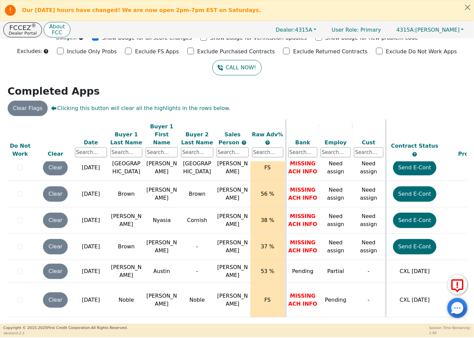 Image resolution: width=474 pixels, height=338 pixels. What do you see at coordinates (450, 333) in the screenshot?
I see `p: 1:56` at bounding box center [450, 333].